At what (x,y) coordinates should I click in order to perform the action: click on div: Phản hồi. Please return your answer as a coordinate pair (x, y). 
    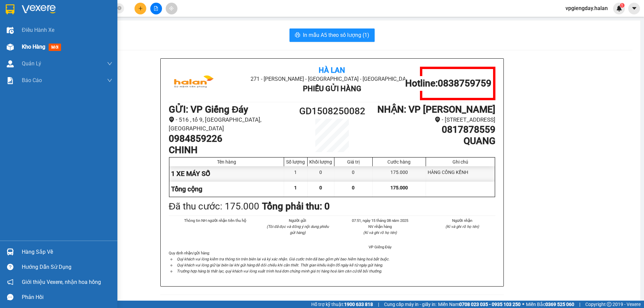
    Looking at the image, I should click on (67, 297).